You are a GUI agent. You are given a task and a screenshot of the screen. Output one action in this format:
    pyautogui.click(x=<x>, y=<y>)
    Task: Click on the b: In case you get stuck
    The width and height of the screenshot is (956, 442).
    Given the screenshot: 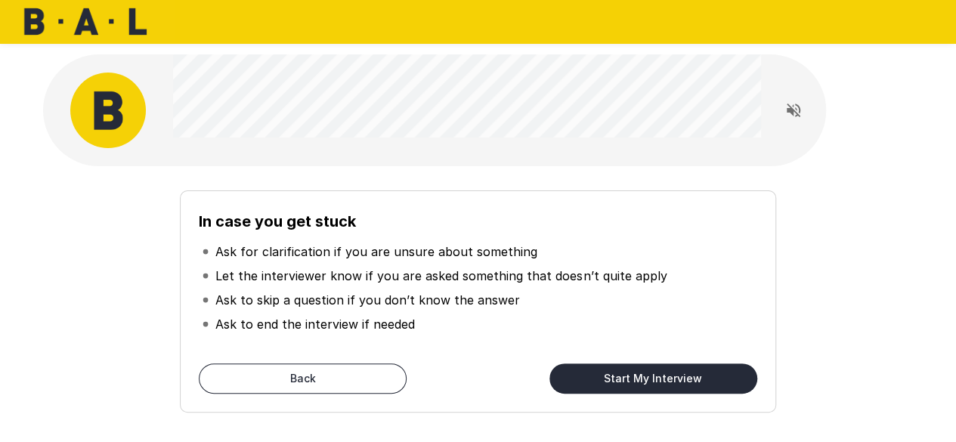 What is the action you would take?
    pyautogui.click(x=277, y=221)
    